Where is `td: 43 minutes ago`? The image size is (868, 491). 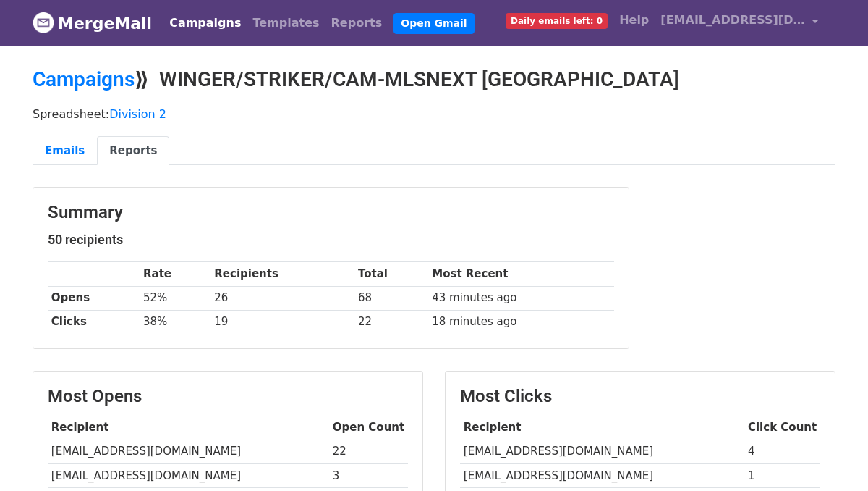
td: 43 minutes ago is located at coordinates (521, 297).